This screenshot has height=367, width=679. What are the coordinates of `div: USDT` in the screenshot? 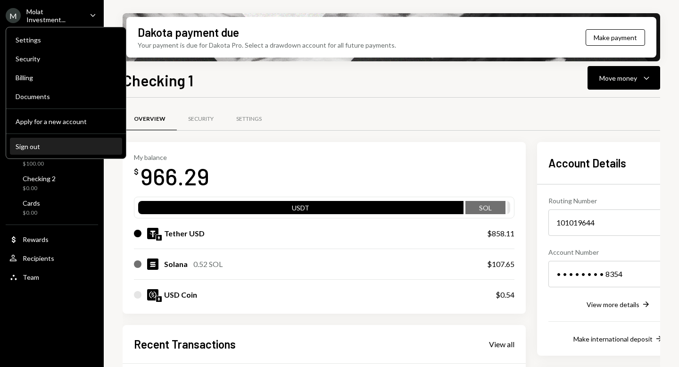 It's located at (301, 209).